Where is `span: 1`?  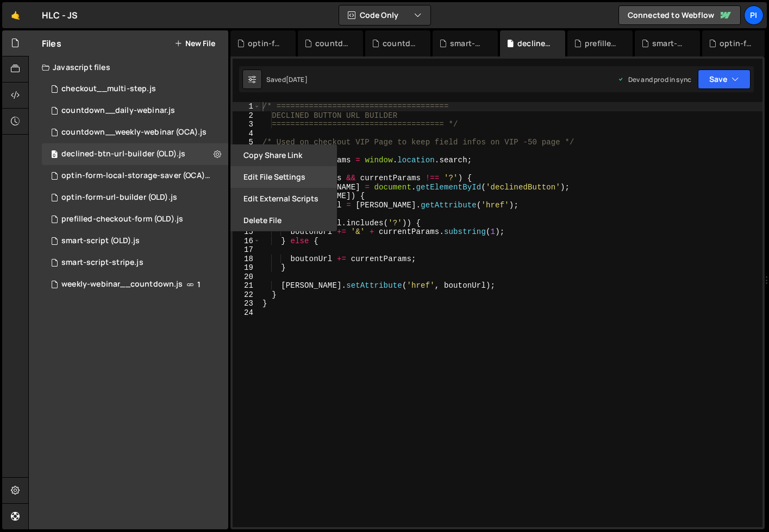 span: 1 is located at coordinates (199, 285).